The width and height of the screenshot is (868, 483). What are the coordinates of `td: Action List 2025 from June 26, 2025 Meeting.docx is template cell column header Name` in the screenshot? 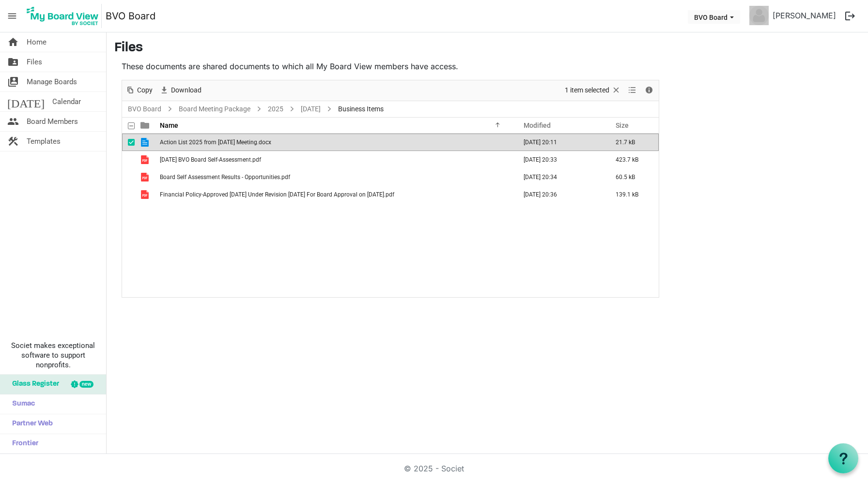 It's located at (335, 142).